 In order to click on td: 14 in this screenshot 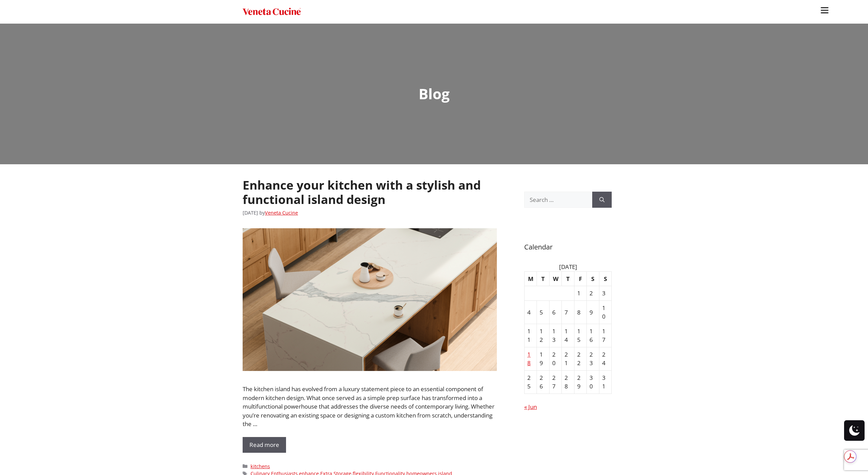, I will do `click(568, 336)`.